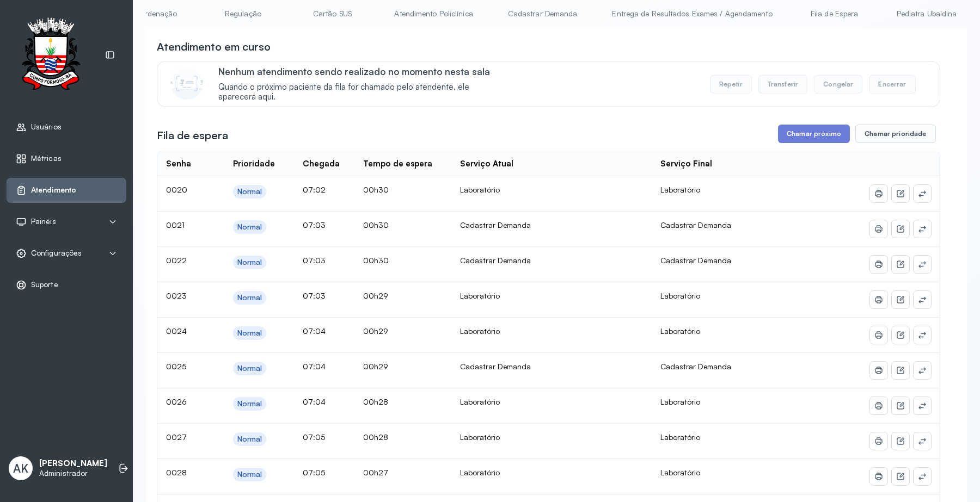 This screenshot has height=502, width=980. I want to click on span: 0020, so click(177, 190).